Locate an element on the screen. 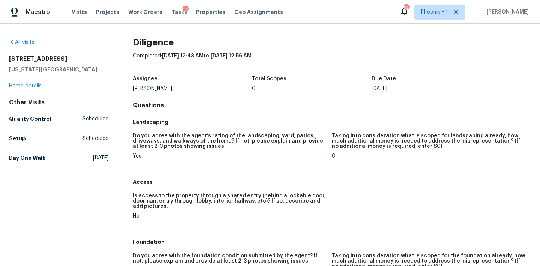 The width and height of the screenshot is (540, 266). div: Yes is located at coordinates (229, 156).